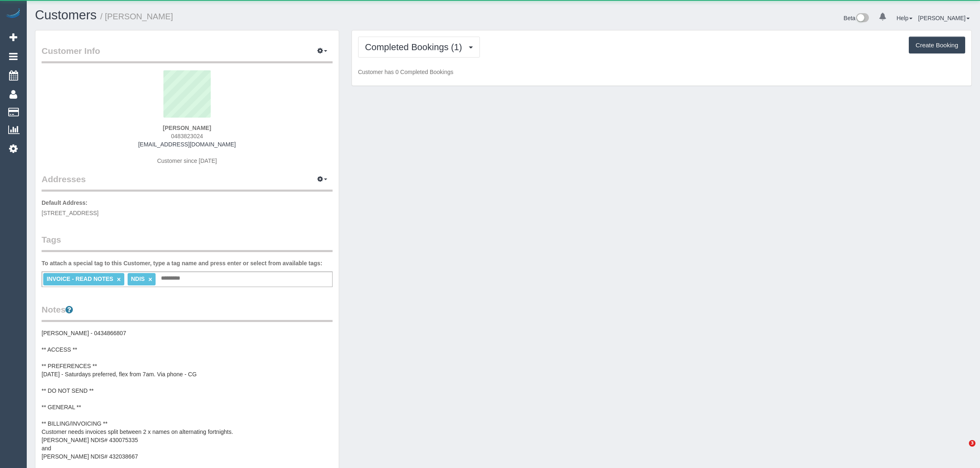  What do you see at coordinates (972, 443) in the screenshot?
I see `span: 3` at bounding box center [972, 443].